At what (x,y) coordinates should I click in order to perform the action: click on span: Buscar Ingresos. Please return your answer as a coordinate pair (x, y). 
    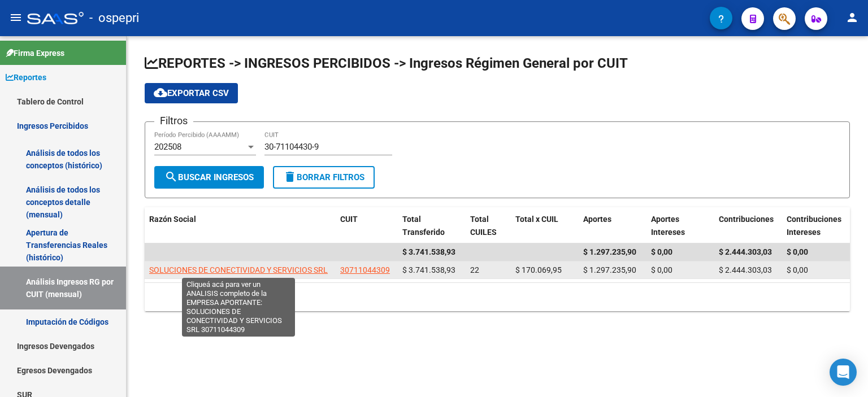
    Looking at the image, I should click on (209, 177).